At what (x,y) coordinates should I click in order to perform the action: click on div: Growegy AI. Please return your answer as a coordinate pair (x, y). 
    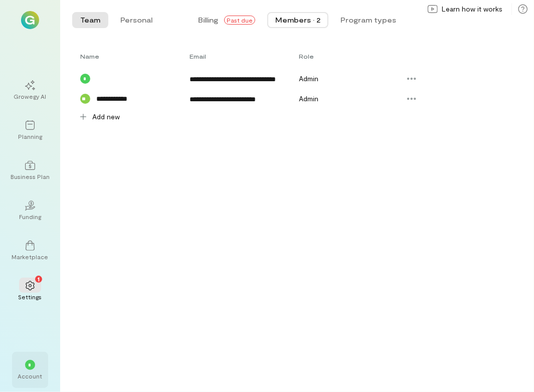
    Looking at the image, I should click on (30, 97).